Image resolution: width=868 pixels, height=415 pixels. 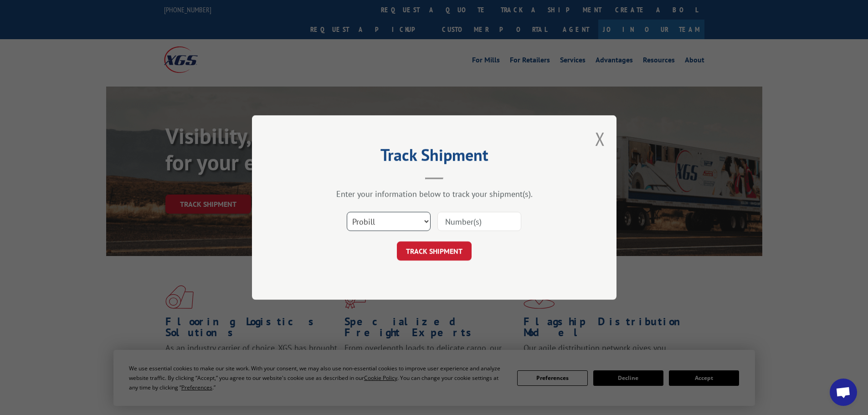 I want to click on div: Enter your information below to track your shipment(s)., so click(x=434, y=194).